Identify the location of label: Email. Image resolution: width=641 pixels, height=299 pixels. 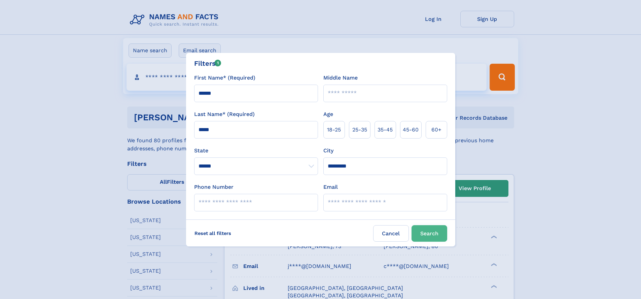
(331, 187).